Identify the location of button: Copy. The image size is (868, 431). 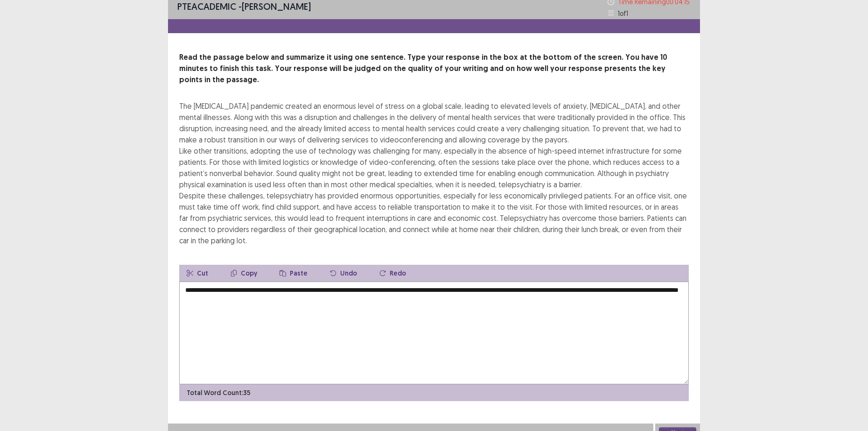
(243, 273).